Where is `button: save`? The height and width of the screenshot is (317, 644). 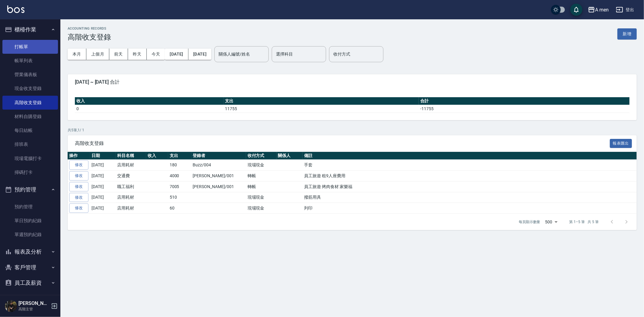
button: save is located at coordinates (576, 10).